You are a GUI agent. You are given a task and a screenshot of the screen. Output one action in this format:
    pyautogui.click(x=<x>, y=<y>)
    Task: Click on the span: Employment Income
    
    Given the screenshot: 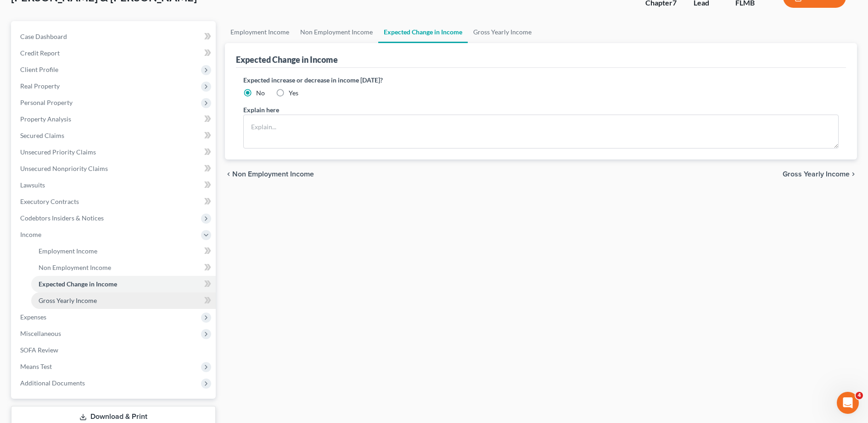 What is the action you would take?
    pyautogui.click(x=68, y=251)
    